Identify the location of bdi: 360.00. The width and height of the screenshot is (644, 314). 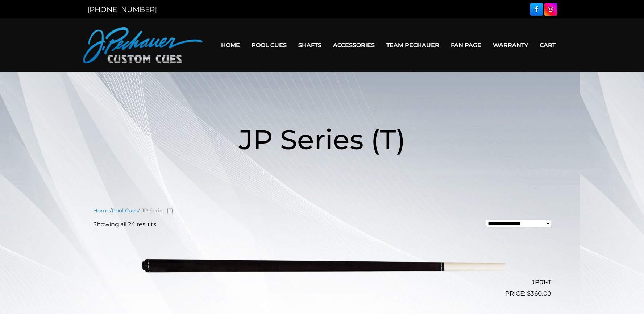
(539, 293).